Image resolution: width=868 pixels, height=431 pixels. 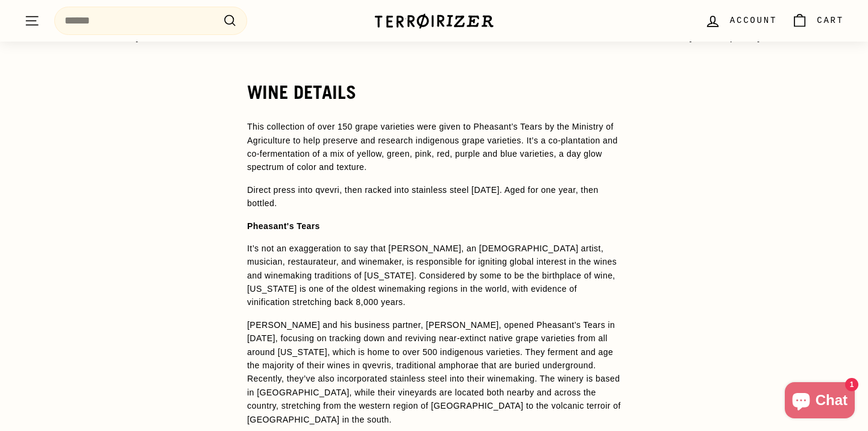 What do you see at coordinates (434, 147) in the screenshot?
I see `p: This collection of over 150 grape varieties were given to Pheasant’s Tears by the Ministry of Agr...` at bounding box center [434, 147].